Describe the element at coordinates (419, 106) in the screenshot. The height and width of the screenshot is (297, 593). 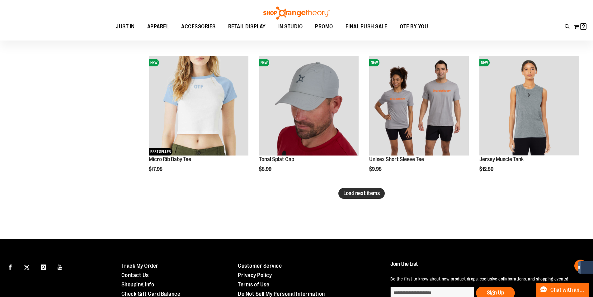
I see `img: Unisex Short Sleeve Tee` at that location.